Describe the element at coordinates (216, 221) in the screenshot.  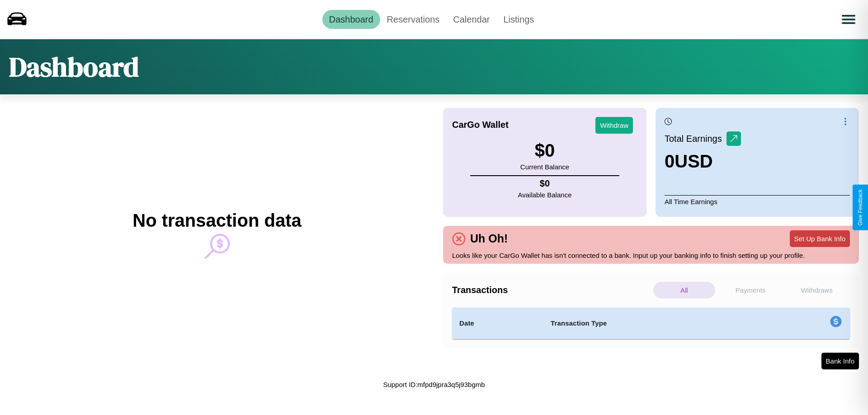
I see `h2: No transaction data` at that location.